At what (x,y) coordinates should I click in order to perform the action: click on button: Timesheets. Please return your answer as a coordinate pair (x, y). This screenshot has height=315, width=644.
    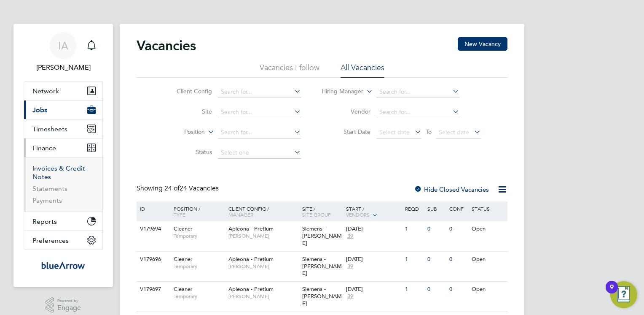
    Looking at the image, I should click on (63, 129).